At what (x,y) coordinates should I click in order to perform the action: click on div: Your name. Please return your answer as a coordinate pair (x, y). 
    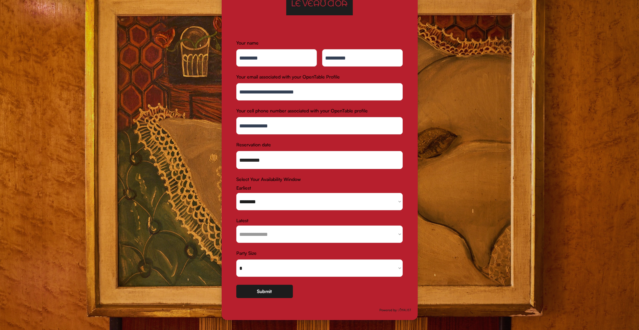
    Looking at the image, I should click on (319, 43).